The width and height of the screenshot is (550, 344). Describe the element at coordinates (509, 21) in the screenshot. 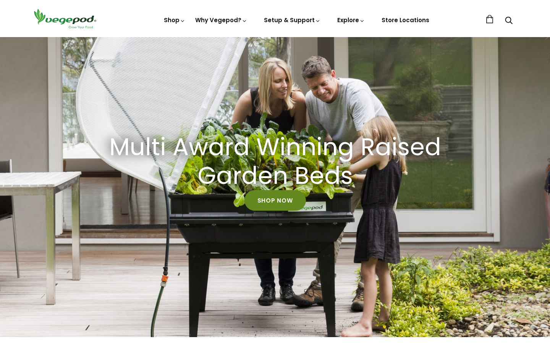

I see `a: Search` at that location.